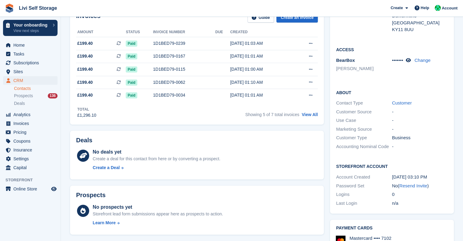  Describe the element at coordinates (184, 69) in the screenshot. I see `div: 1D1BED79-0115` at that location.